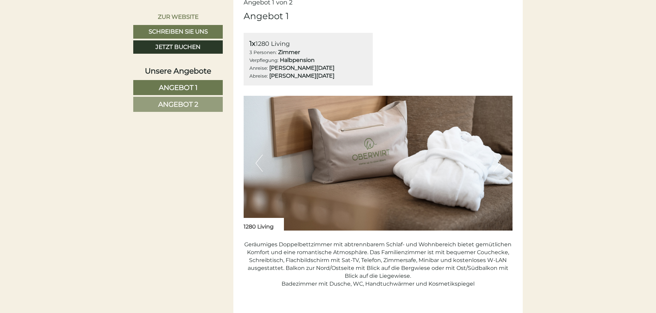  Describe the element at coordinates (263, 52) in the screenshot. I see `small: 3 Personen:` at that location.